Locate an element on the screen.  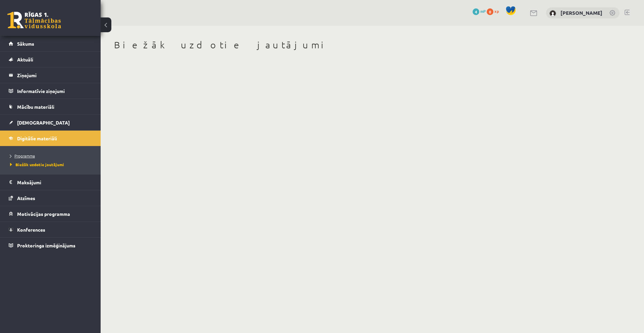
a: Sākums is located at coordinates (51, 44).